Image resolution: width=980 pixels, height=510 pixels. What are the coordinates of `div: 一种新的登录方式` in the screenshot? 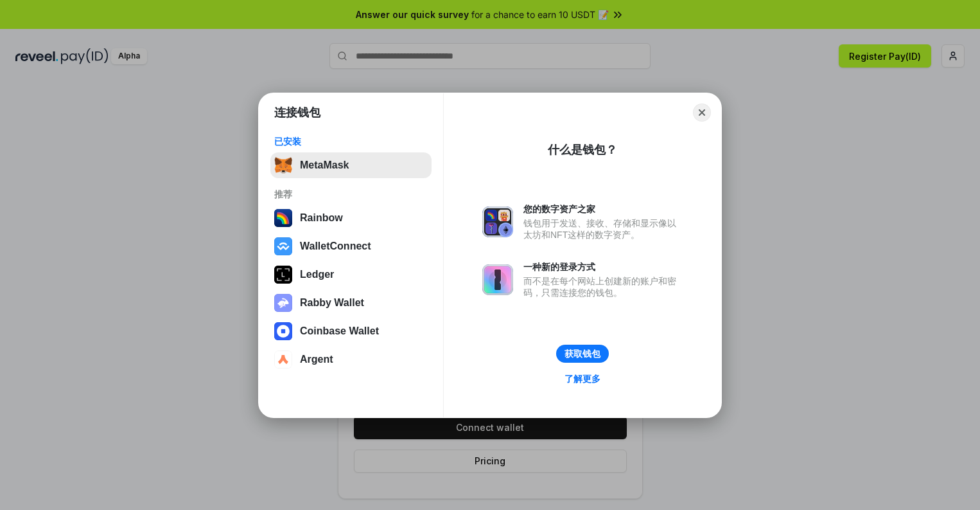 It's located at (603, 266).